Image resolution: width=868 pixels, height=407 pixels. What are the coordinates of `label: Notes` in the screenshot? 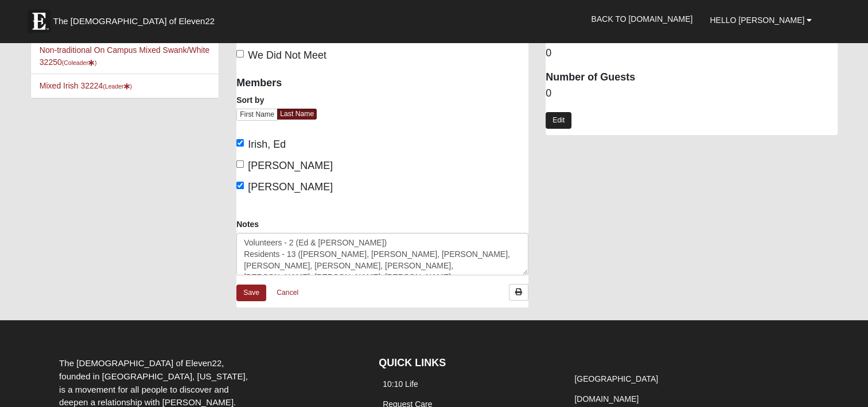 It's located at (247, 224).